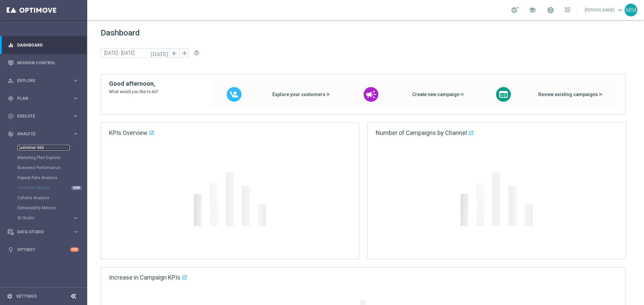  Describe the element at coordinates (45, 116) in the screenshot. I see `span: Execute` at that location.